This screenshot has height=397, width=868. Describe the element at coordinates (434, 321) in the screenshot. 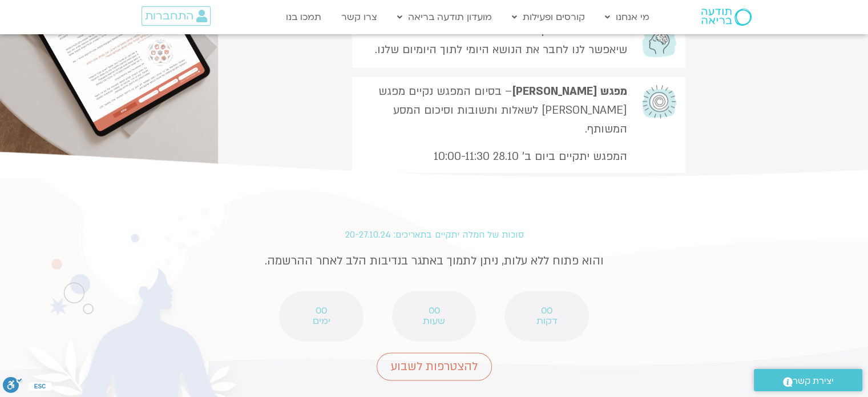

I see `span: שעות` at that location.